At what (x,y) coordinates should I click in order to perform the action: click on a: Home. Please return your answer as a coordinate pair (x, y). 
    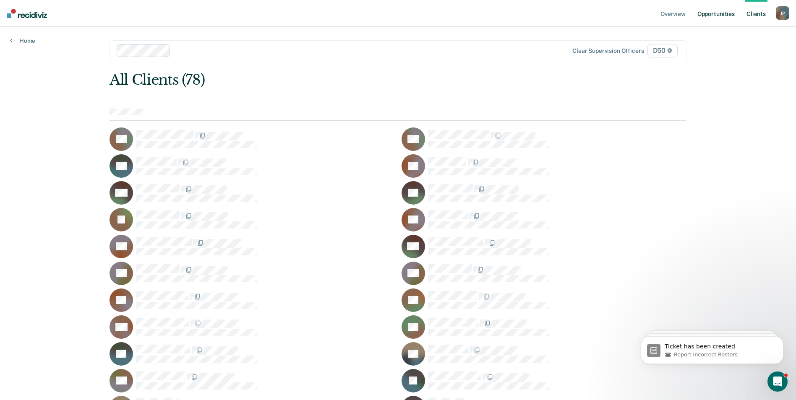
    Looking at the image, I should click on (23, 41).